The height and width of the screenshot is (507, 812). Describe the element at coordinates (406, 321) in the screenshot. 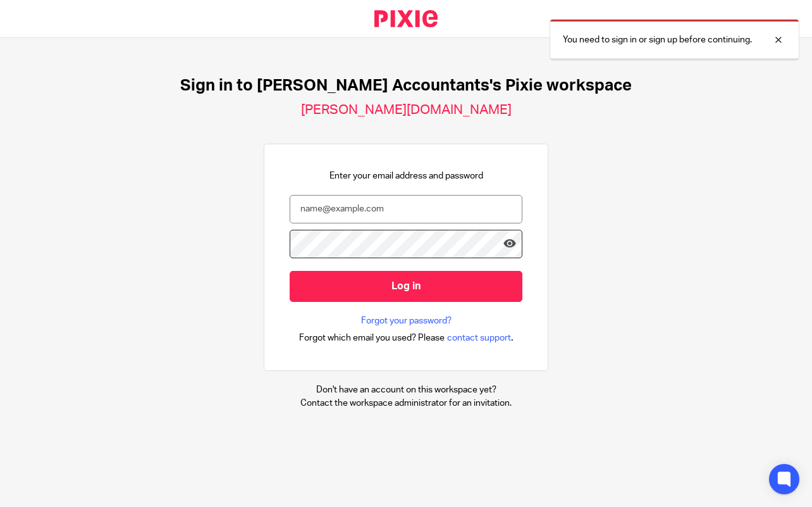

I see `a: Forgot your password?` at that location.